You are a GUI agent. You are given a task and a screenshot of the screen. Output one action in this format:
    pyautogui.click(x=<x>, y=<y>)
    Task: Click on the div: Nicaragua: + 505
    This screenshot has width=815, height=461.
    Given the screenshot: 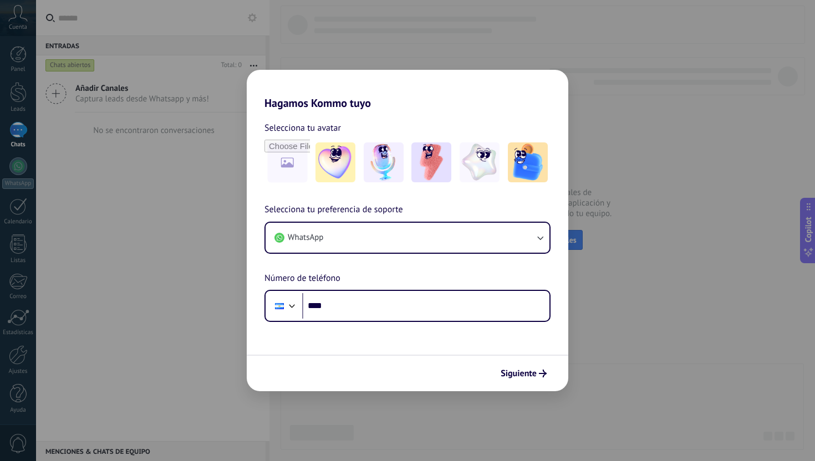 What is the action you would take?
    pyautogui.click(x=279, y=306)
    